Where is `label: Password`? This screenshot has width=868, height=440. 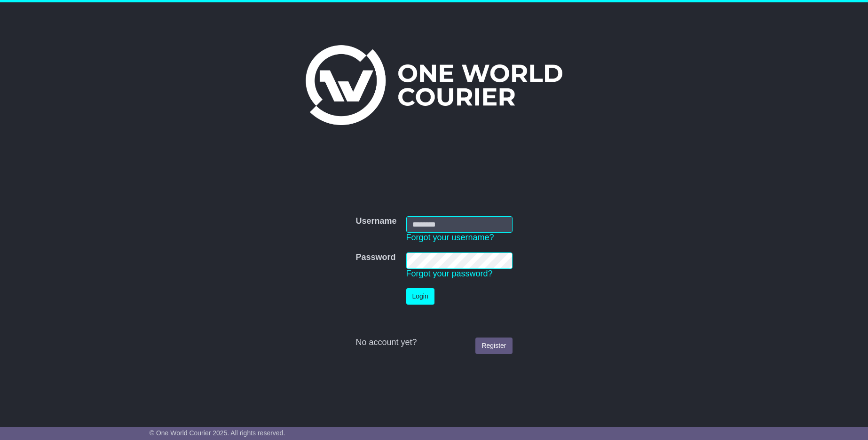 label: Password is located at coordinates (375, 257).